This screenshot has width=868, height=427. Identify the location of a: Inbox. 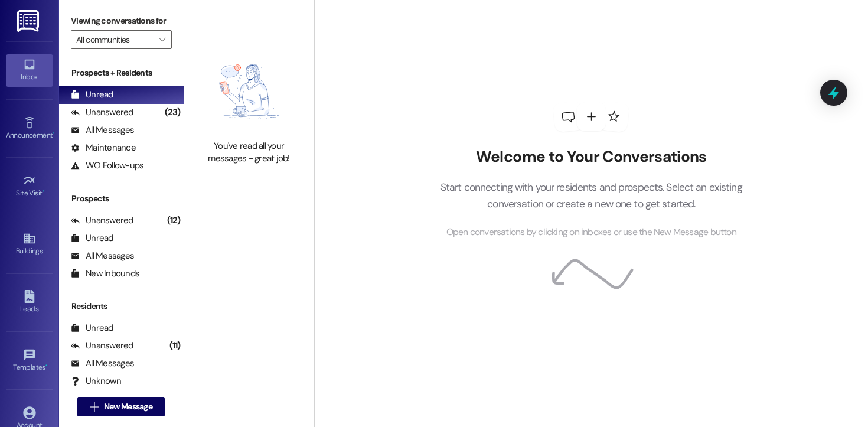
(30, 71).